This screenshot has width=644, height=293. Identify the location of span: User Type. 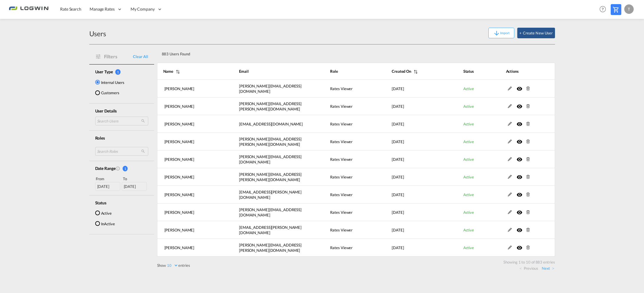
(104, 72).